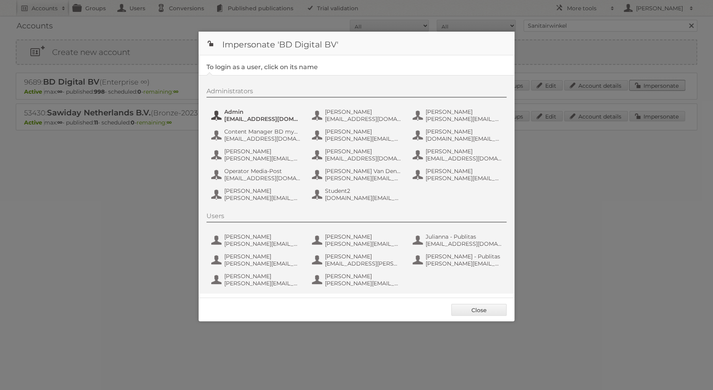 The height and width of the screenshot is (390, 713). I want to click on span: Admin, so click(263, 112).